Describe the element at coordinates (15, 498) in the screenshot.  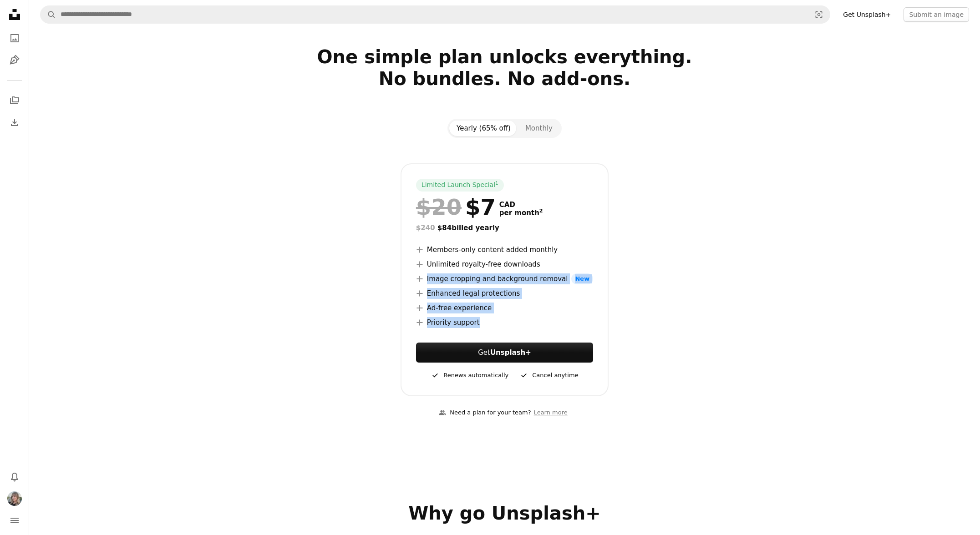
I see `img: Avatar of user Natalie Agatha` at that location.